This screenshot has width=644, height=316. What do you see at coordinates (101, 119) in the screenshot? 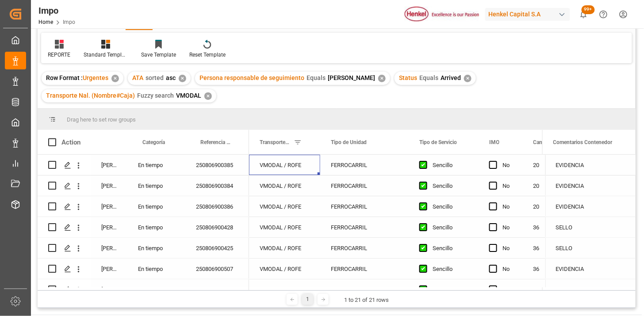
I see `span: Drag here to set row groups` at bounding box center [101, 119].